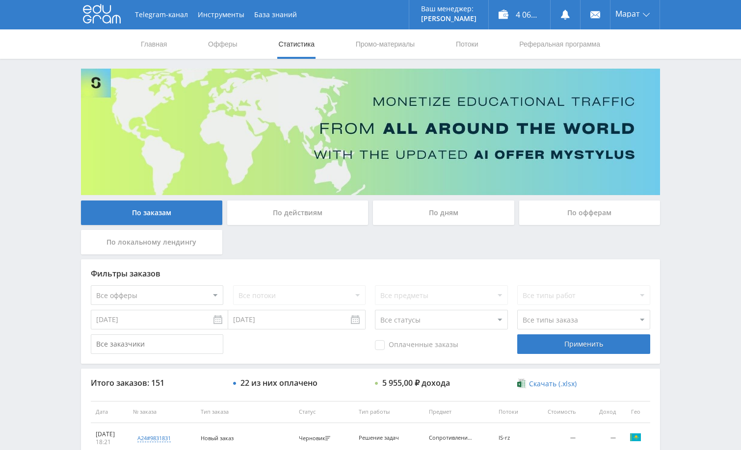 Image resolution: width=741 pixels, height=450 pixels. I want to click on div: Итого заказов: 151, so click(157, 383).